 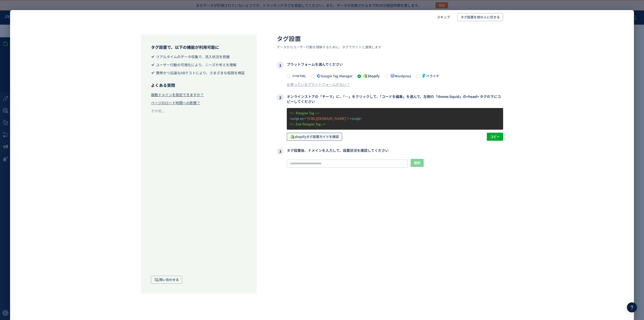 I want to click on li: リアルタイムのデータ収集で、流入状況を把握, so click(x=199, y=57).